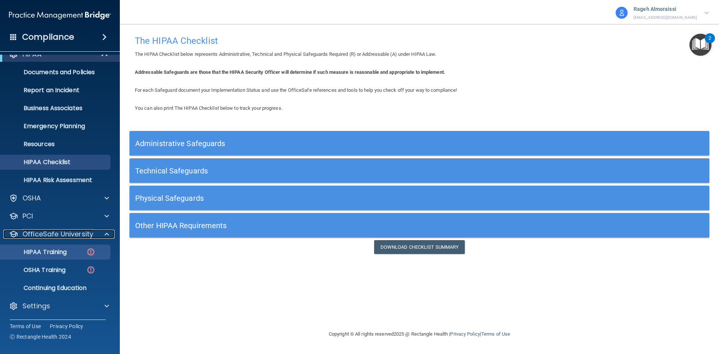  I want to click on span: Ⓒ Rectangle Health 2024, so click(40, 337).